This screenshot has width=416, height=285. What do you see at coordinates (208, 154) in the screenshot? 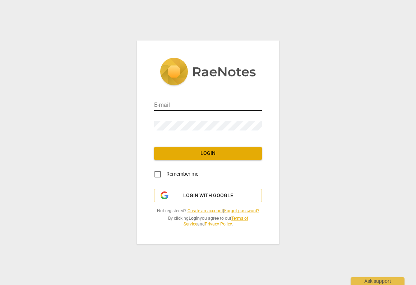
I see `span: Login` at bounding box center [208, 154].